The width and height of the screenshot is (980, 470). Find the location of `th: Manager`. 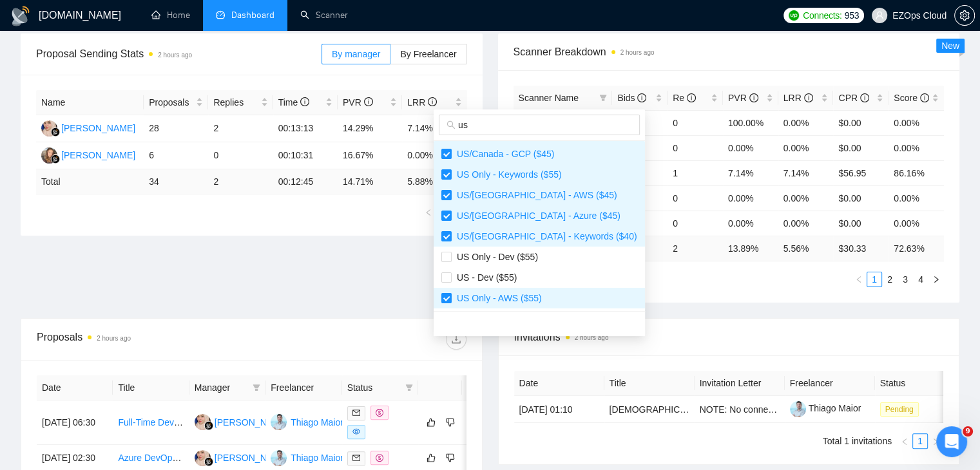

th: Manager is located at coordinates (227, 388).